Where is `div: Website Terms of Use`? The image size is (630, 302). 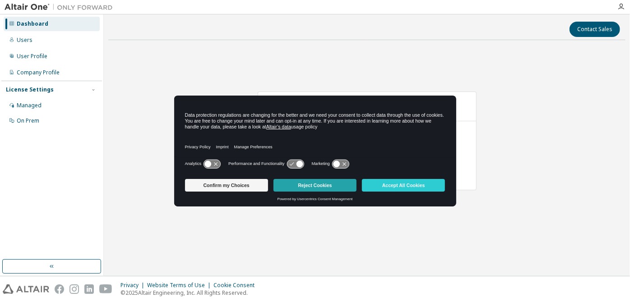
div: Website Terms of Use is located at coordinates (180, 286).